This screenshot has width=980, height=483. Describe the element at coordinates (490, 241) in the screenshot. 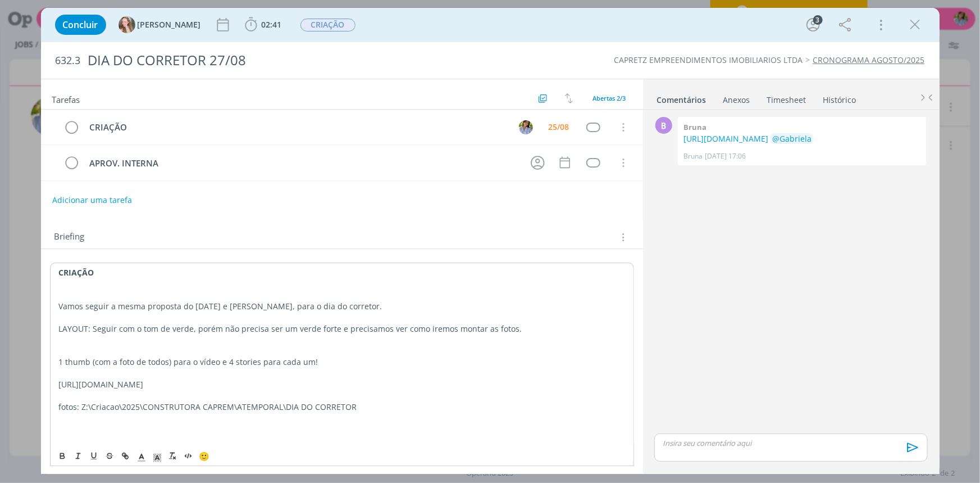

I see `div: dialog` at that location.